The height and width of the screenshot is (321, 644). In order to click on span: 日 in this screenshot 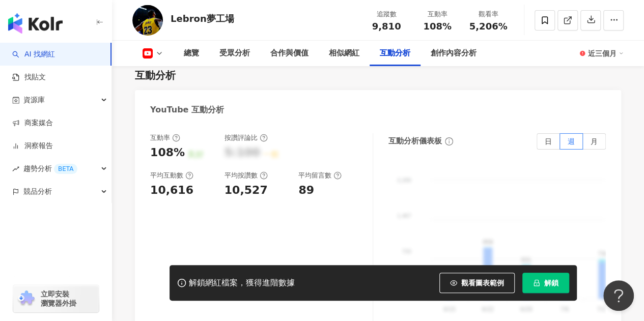, I will do `click(548, 141)`.